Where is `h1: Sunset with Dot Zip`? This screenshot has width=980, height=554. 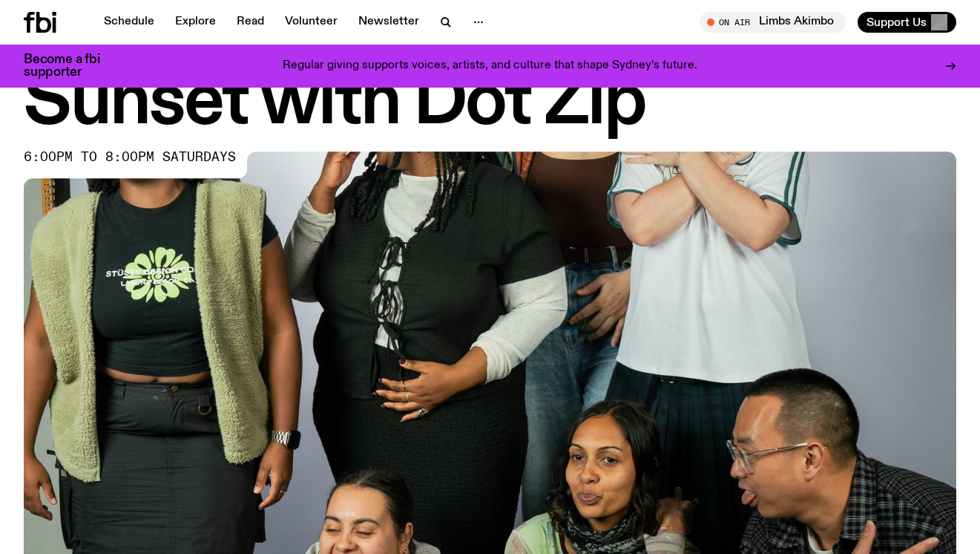 h1: Sunset with Dot Zip is located at coordinates (490, 103).